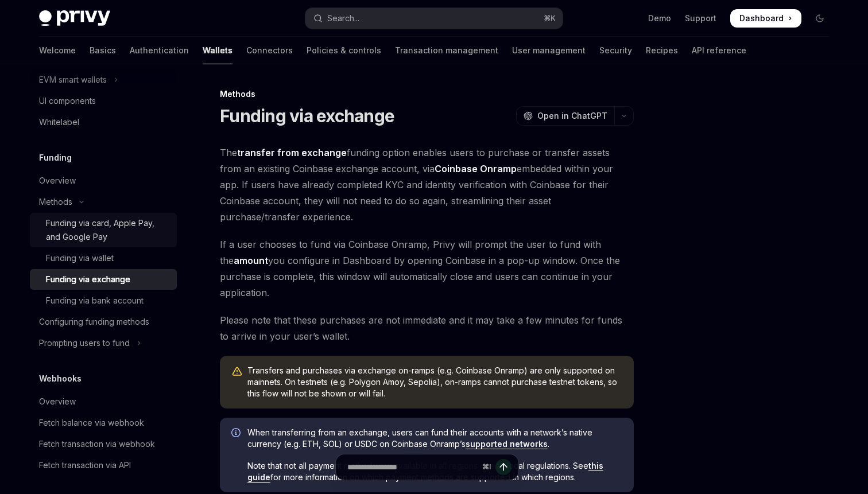 This screenshot has height=494, width=868. I want to click on a: Fetch balance via webhook, so click(103, 423).